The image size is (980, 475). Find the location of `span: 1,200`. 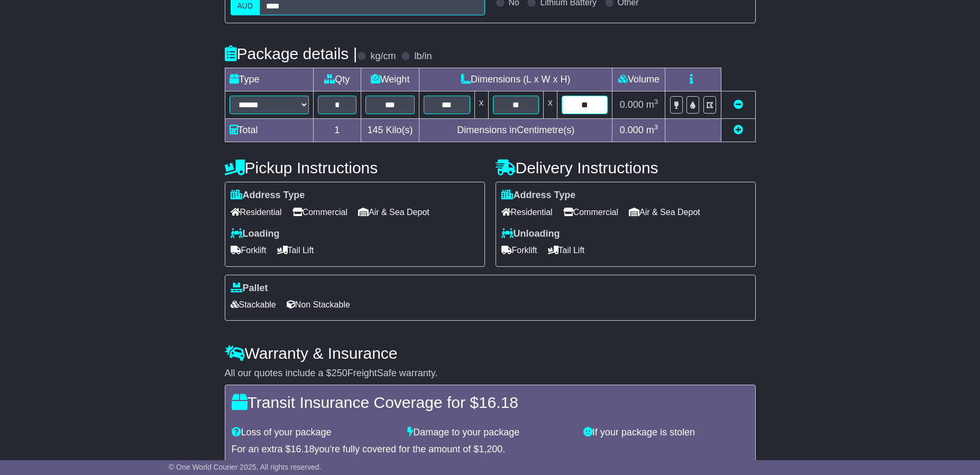

span: 1,200 is located at coordinates (490, 449).